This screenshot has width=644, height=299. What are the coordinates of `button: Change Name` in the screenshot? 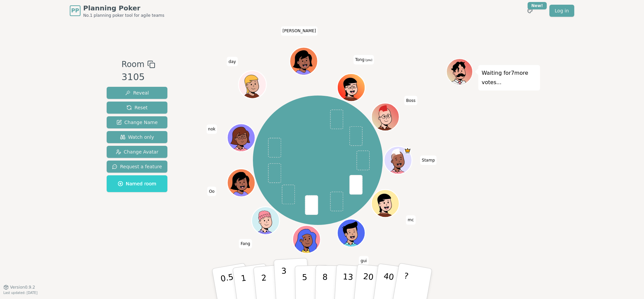 It's located at (137, 122).